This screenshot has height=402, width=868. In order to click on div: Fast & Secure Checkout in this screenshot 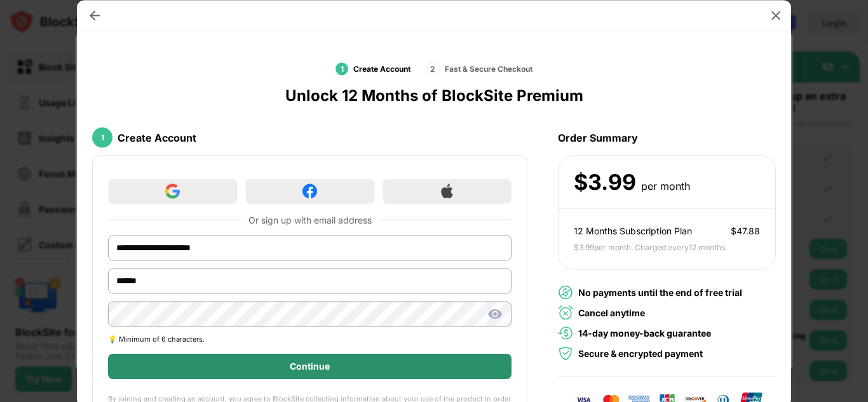, I will do `click(489, 68)`.